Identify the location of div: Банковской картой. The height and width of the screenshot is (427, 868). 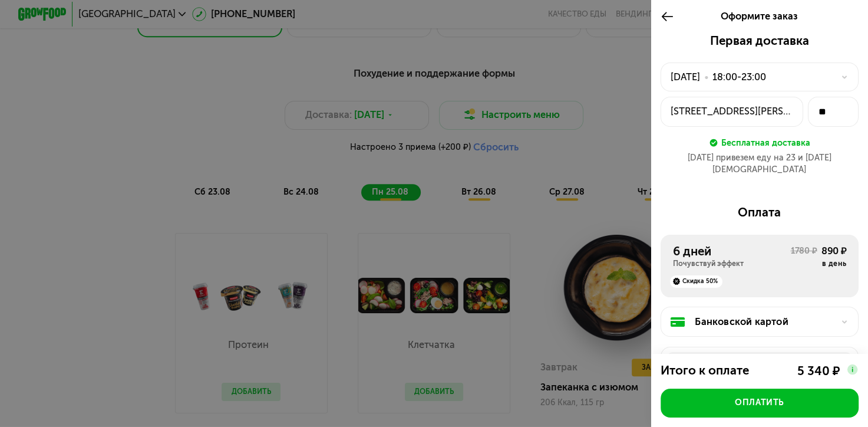
(764, 322).